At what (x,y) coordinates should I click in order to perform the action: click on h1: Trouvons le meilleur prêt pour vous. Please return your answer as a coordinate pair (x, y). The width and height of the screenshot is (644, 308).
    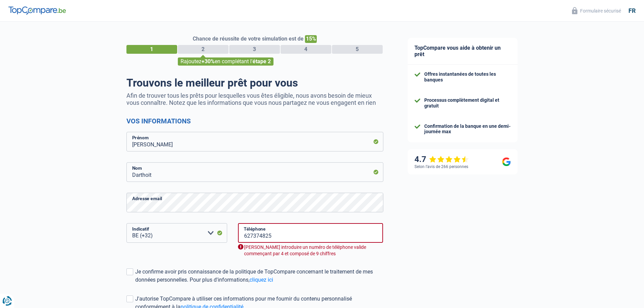
    Looking at the image, I should click on (255, 82).